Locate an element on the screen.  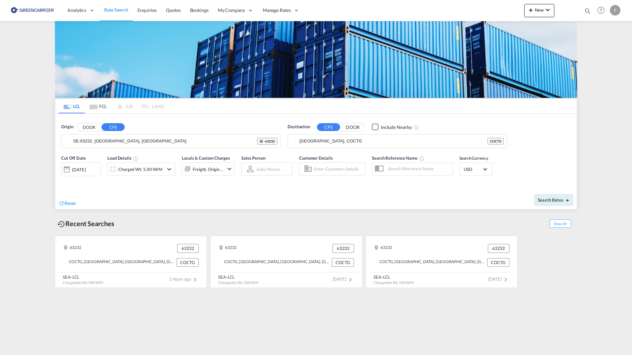
div: Charged Wt: 5.00 W/Micon-chevron-down is located at coordinates (141, 169).